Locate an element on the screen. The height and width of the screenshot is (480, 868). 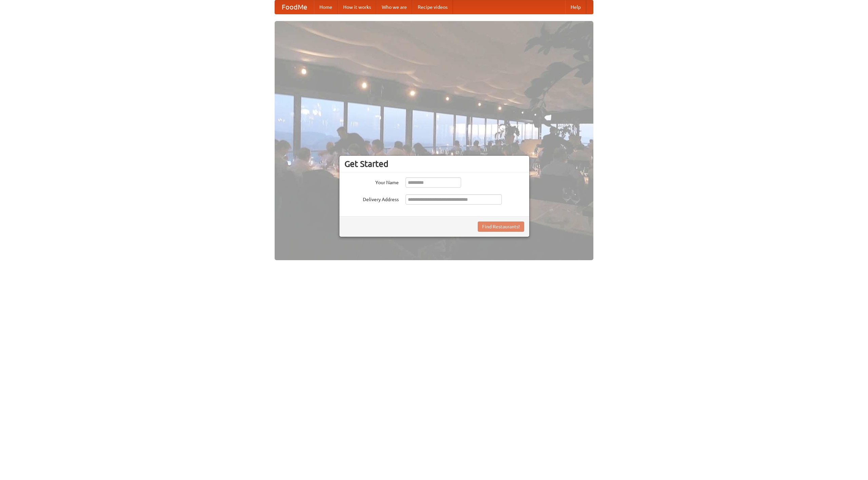
label: Your Name is located at coordinates (371, 181).